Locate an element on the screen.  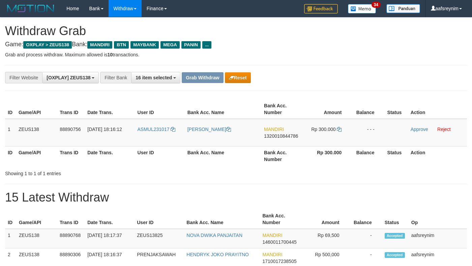
a: Approve is located at coordinates (419, 129).